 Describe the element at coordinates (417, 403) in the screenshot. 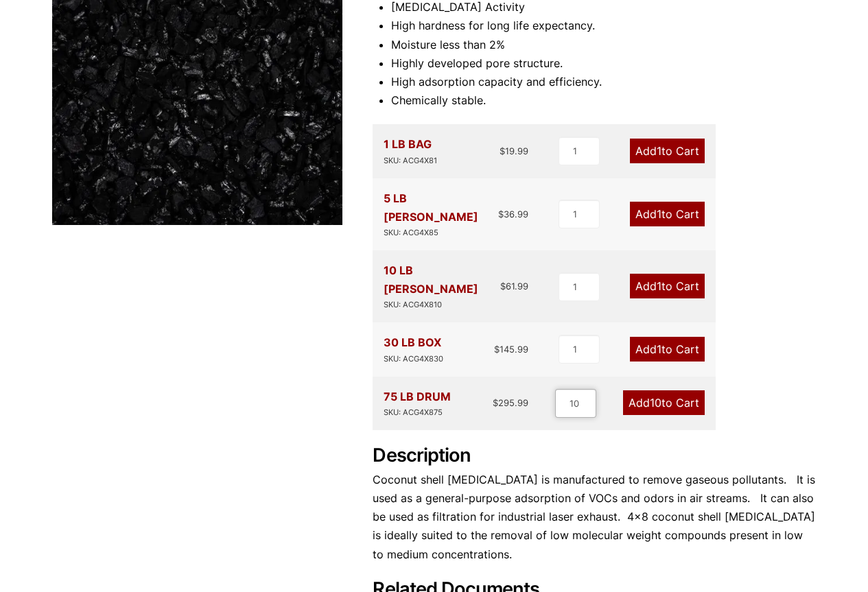

I see `div: 75 LB DRUM` at that location.